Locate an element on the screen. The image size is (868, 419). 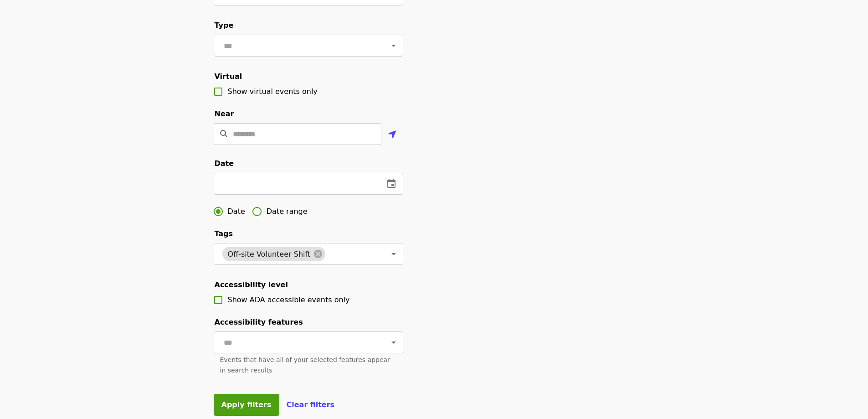
i: location-arrow icon is located at coordinates (392, 134).